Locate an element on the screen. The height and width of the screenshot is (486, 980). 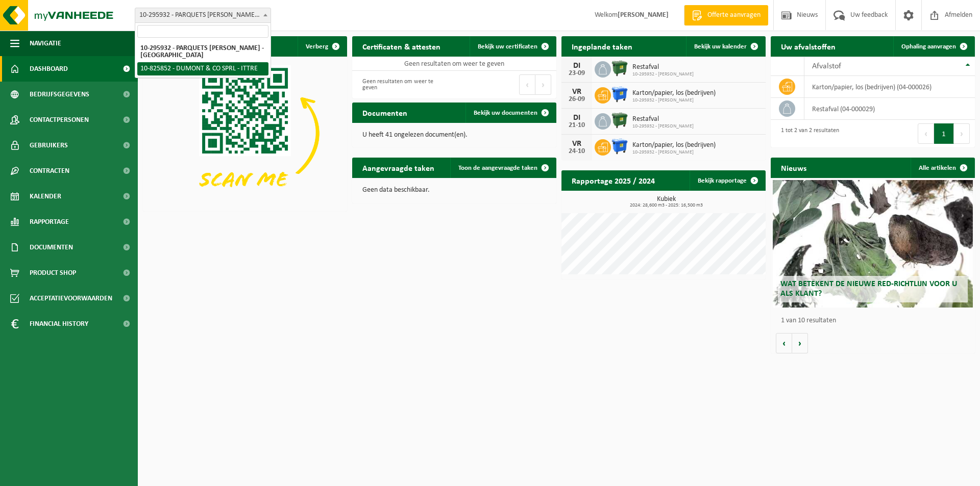
span: Product Shop is located at coordinates (53, 273).